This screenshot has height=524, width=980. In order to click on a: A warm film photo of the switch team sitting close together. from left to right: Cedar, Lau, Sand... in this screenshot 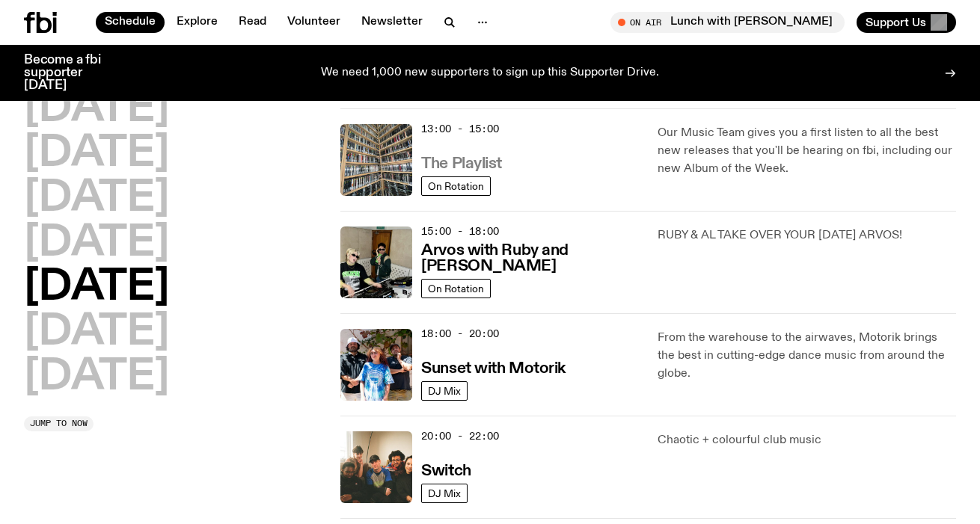, I will do `click(377, 467)`.